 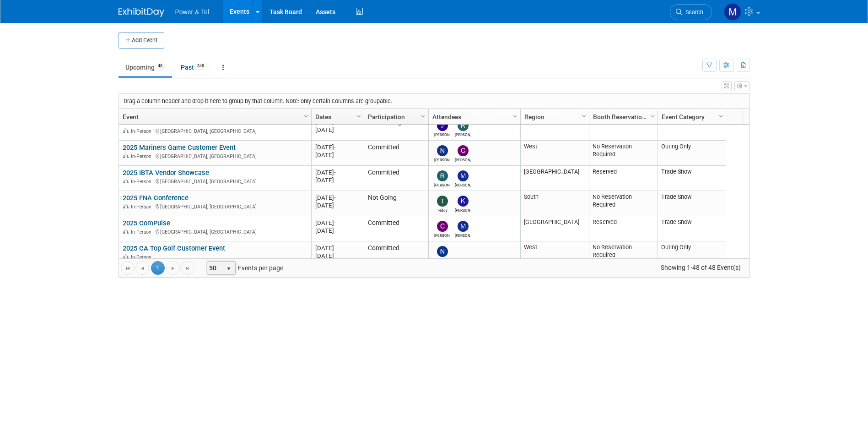 What do you see at coordinates (194, 67) in the screenshot?
I see `a: Past348` at bounding box center [194, 67].